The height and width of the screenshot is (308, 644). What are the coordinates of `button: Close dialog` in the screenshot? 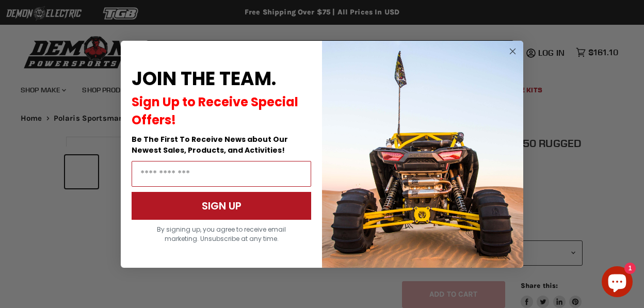 It's located at (513, 51).